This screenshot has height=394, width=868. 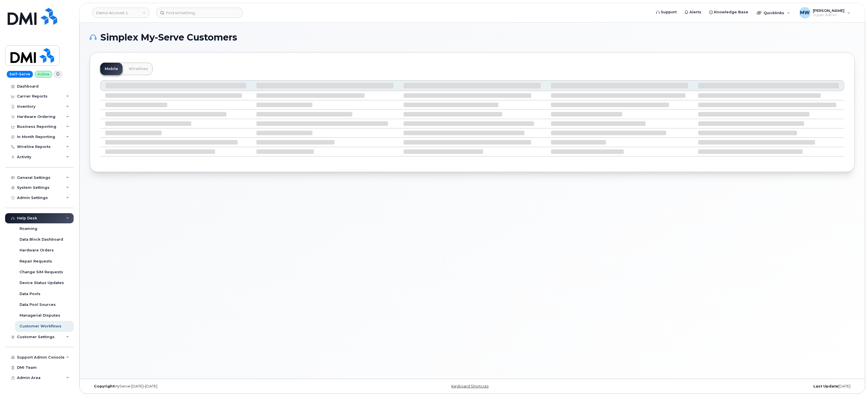 What do you see at coordinates (826, 386) in the screenshot?
I see `strong: Last Update` at bounding box center [826, 386].